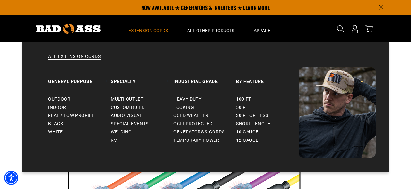 Image resolution: width=411 pixels, height=189 pixels. What do you see at coordinates (267, 79) in the screenshot?
I see `a: By Feature` at bounding box center [267, 79].